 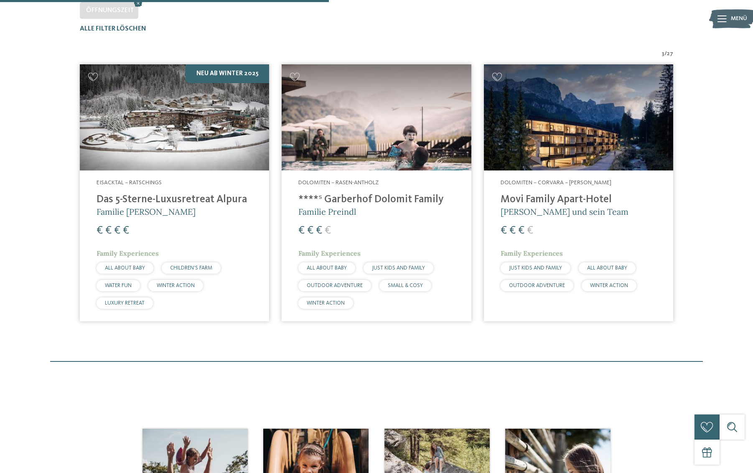 I want to click on span: CHILDREN’S FARM, so click(x=191, y=268).